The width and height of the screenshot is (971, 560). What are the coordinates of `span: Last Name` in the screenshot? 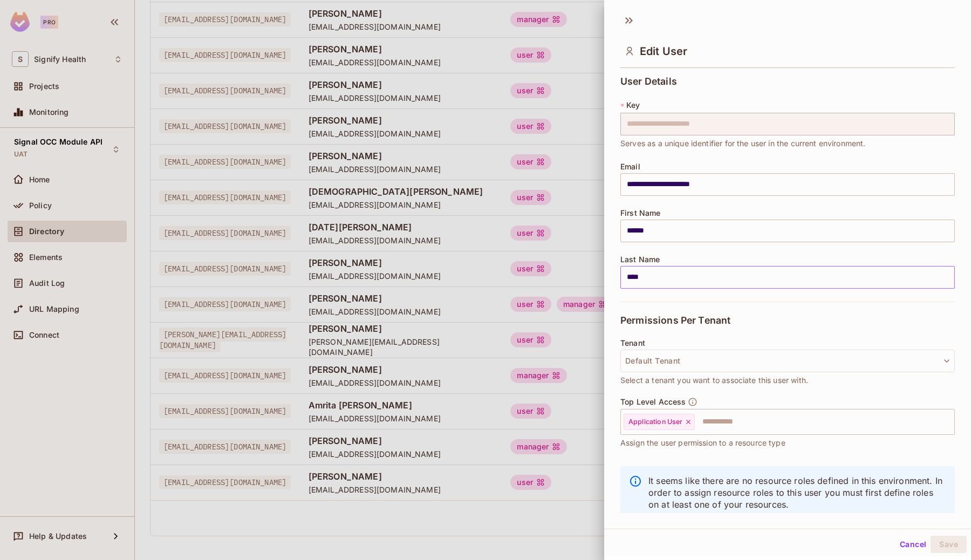 It's located at (640, 259).